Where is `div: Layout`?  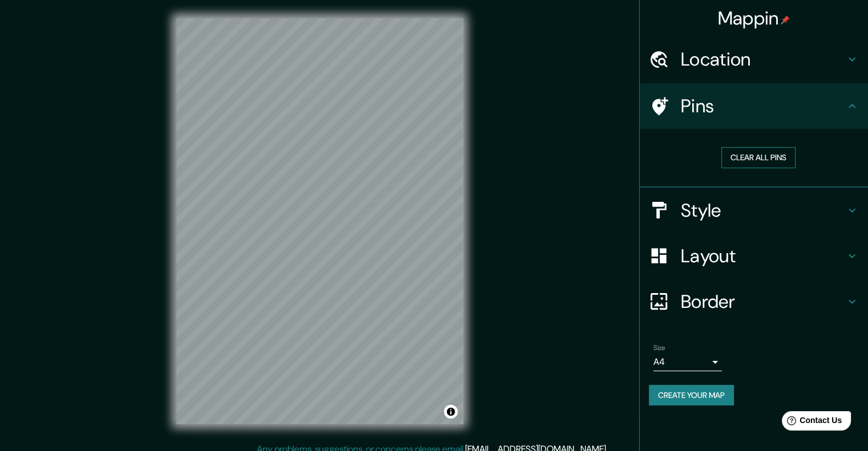 div: Layout is located at coordinates (754, 256).